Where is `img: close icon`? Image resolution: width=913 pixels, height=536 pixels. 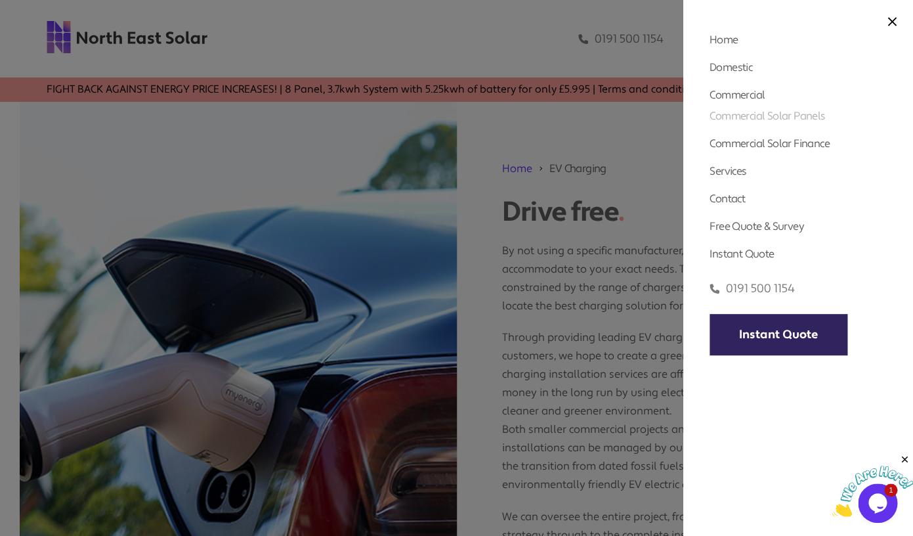
img: close icon is located at coordinates (892, 22).